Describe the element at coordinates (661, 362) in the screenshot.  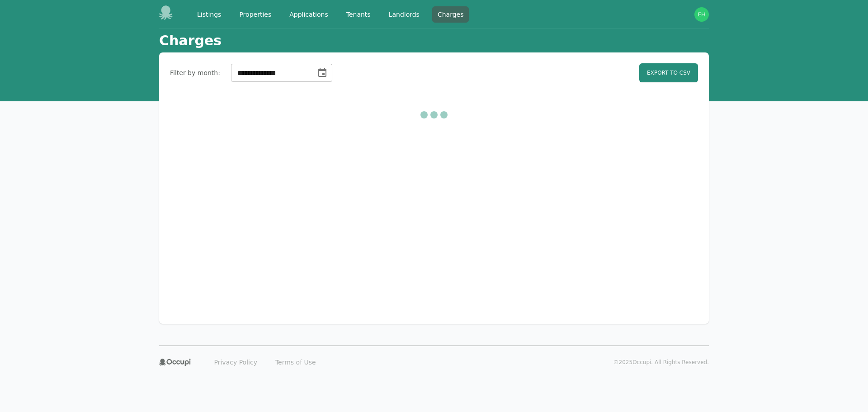
I see `p: © 2025 Occupi. All Rights Reserved.` at that location.